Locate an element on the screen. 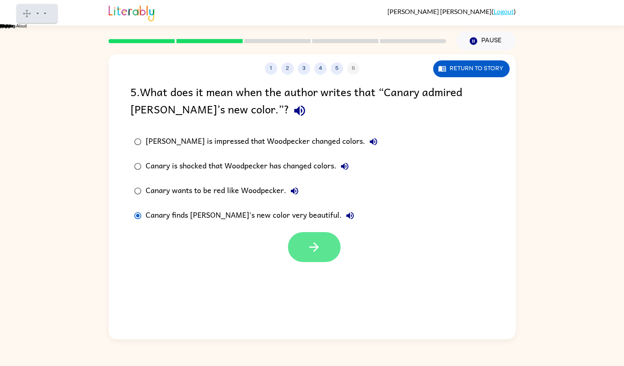 This screenshot has width=624, height=366. button: 3 is located at coordinates (304, 69).